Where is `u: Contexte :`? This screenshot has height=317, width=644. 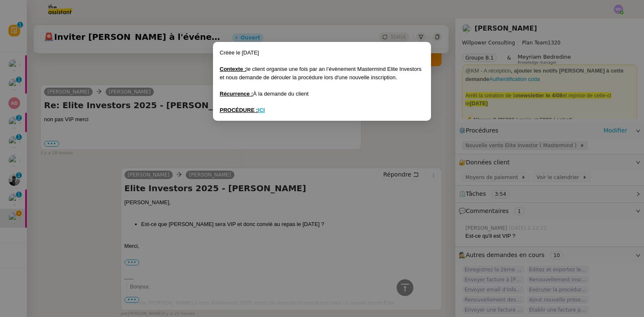 u: Contexte : is located at coordinates (233, 68).